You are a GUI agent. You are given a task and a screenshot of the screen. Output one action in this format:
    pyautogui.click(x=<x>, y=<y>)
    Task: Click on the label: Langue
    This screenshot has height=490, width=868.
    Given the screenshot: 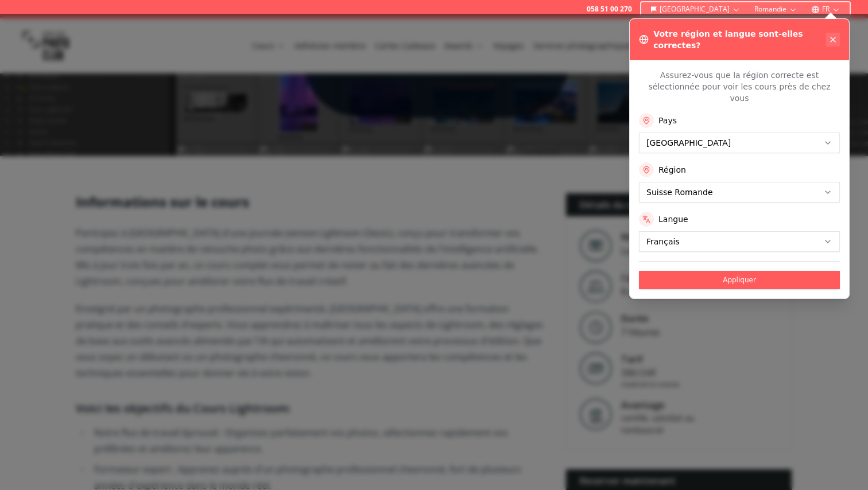 What is the action you would take?
    pyautogui.click(x=674, y=219)
    